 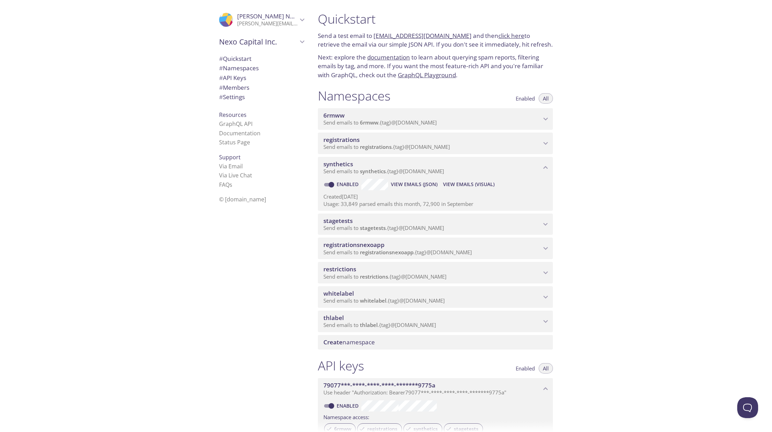 I want to click on a: FAQ, so click(x=226, y=185).